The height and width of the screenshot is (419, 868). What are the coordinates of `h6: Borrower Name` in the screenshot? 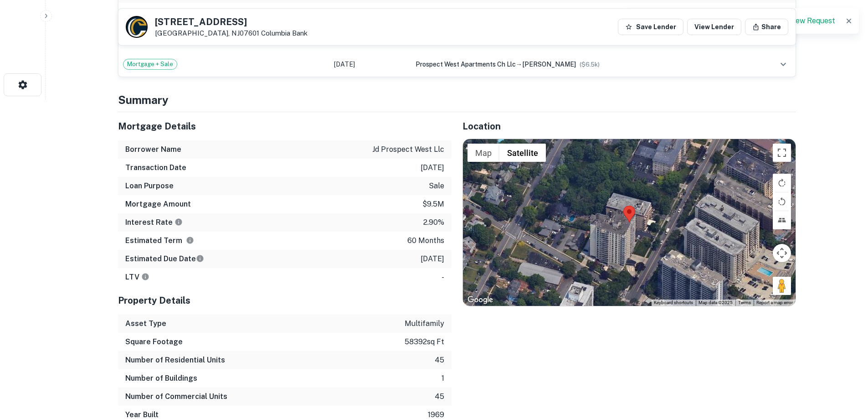 It's located at (153, 150).